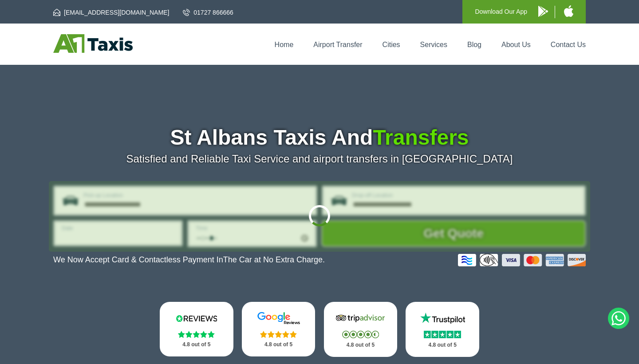 The height and width of the screenshot is (364, 639). What do you see at coordinates (522, 260) in the screenshot?
I see `img: Credit And Debit Cards` at bounding box center [522, 260].